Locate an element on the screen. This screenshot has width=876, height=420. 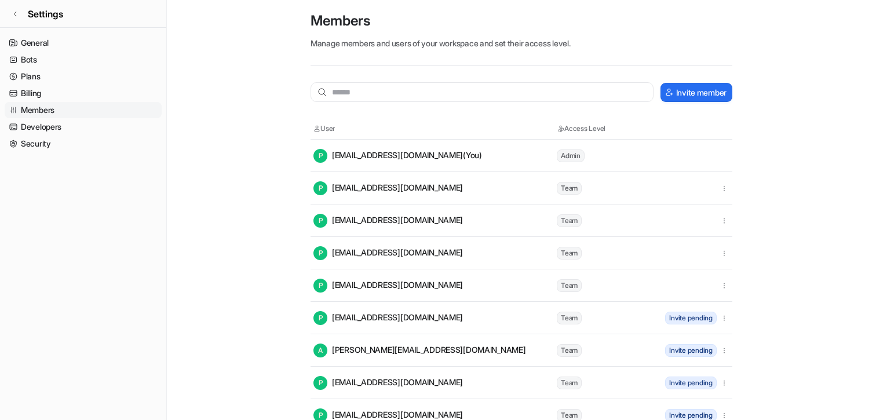
a: Developers is located at coordinates (83, 127).